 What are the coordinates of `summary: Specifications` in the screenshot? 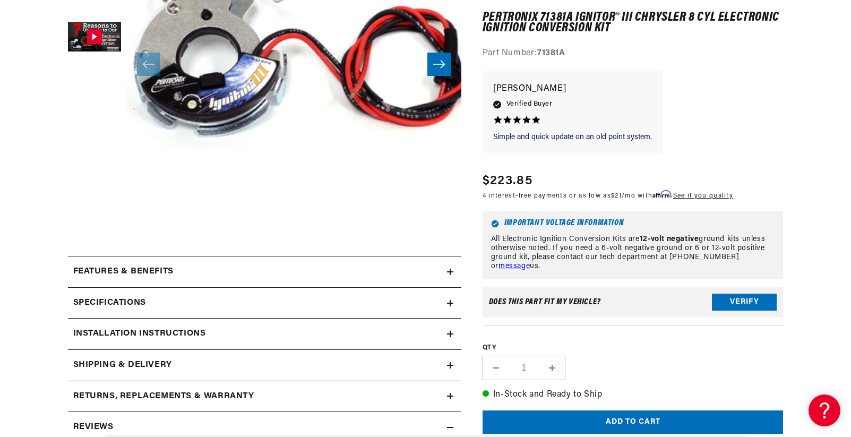 It's located at (264, 303).